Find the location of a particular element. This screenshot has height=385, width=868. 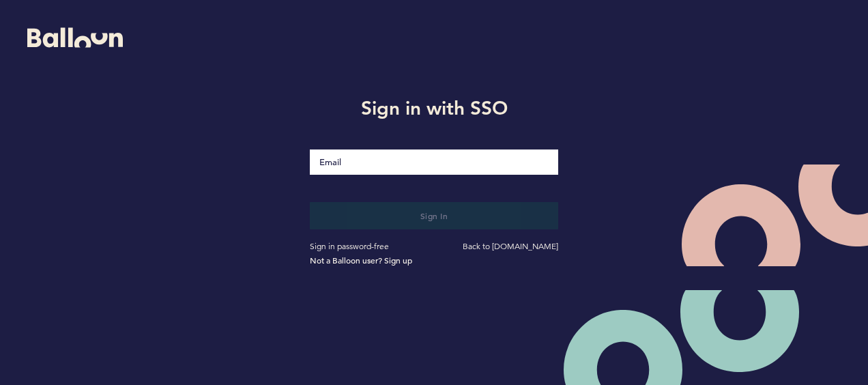

a: Not a Balloon user? Sign up is located at coordinates (361, 260).